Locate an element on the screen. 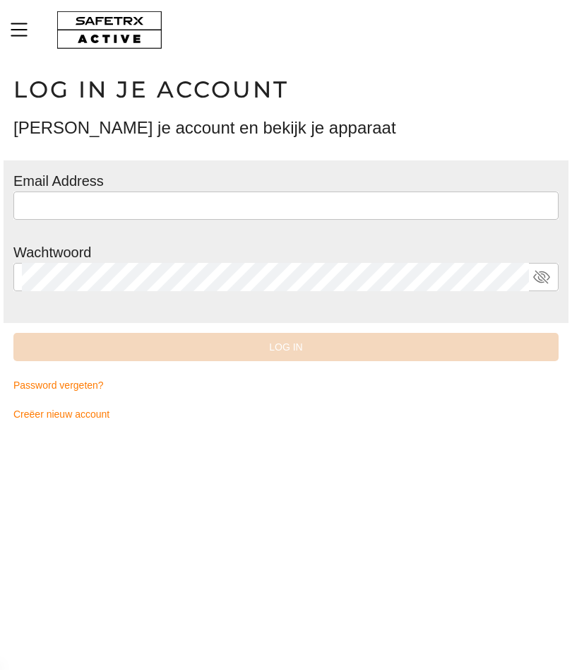 The width and height of the screenshot is (572, 670). span: Password vergeten? is located at coordinates (59, 385).